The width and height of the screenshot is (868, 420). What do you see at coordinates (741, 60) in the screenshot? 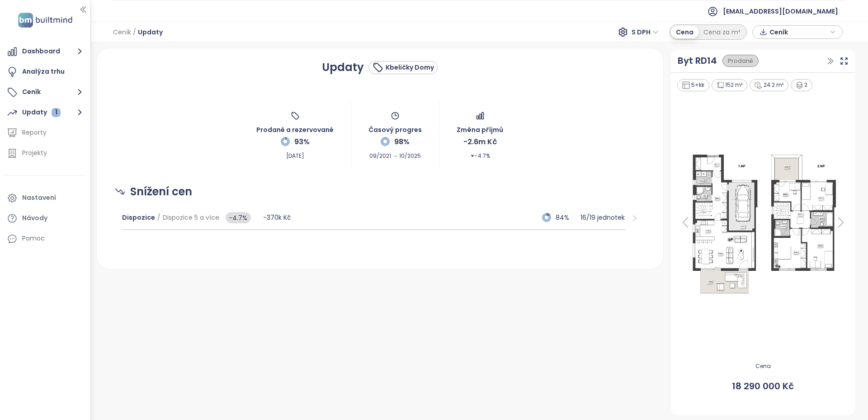
I see `div: Prodané` at bounding box center [741, 60].